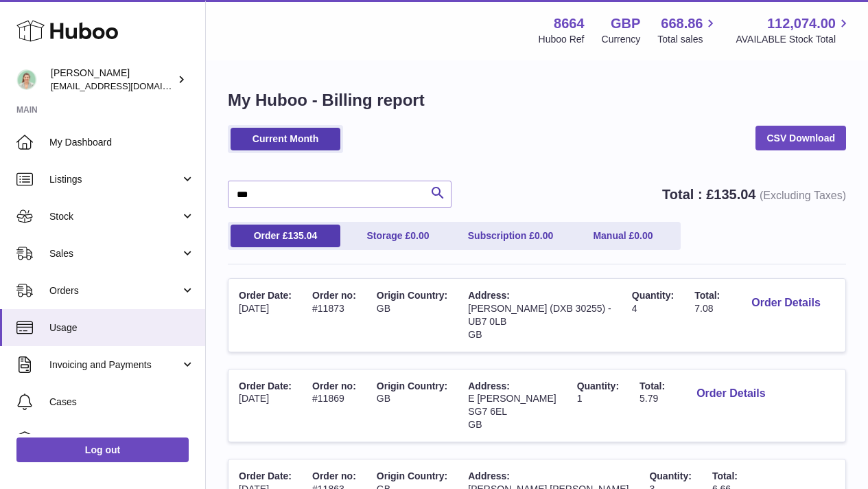 The height and width of the screenshot is (489, 868). What do you see at coordinates (803, 195) in the screenshot?
I see `span: (Excluding Taxes)` at bounding box center [803, 195].